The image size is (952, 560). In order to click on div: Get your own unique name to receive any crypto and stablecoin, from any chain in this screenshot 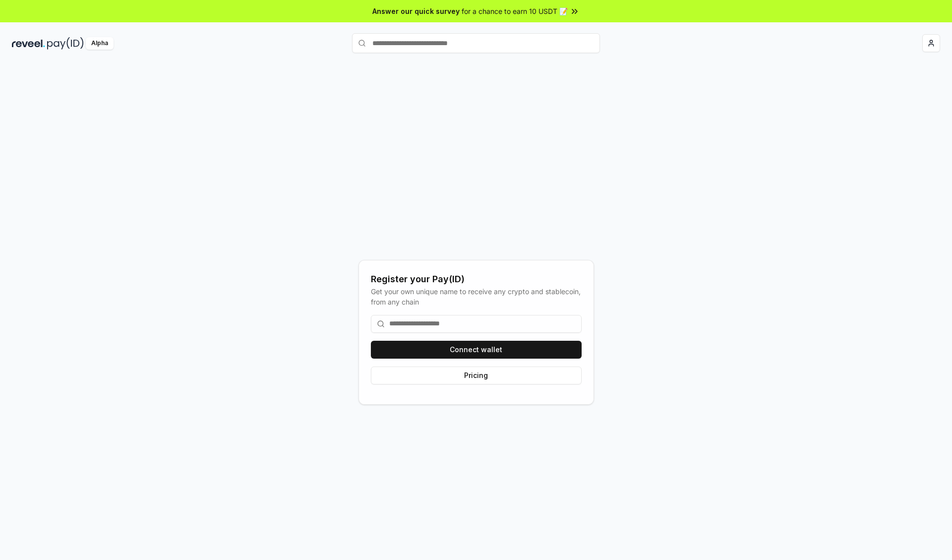, I will do `click(476, 296)`.